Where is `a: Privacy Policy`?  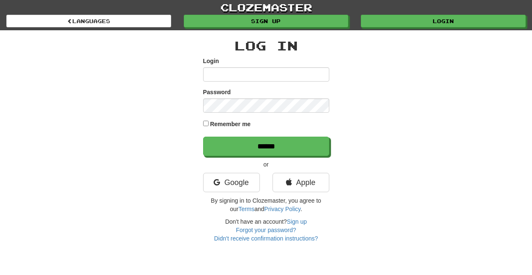 a: Privacy Policy is located at coordinates (282, 209).